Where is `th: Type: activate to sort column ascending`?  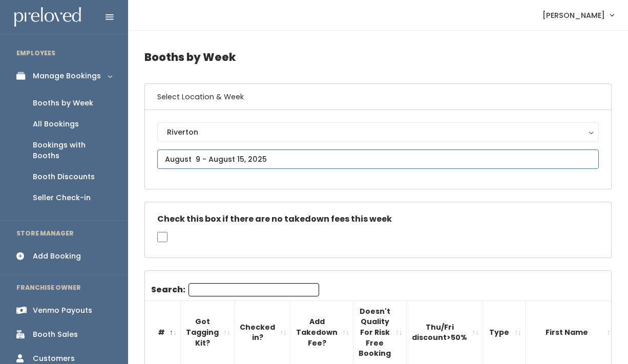 th: Type: activate to sort column ascending is located at coordinates (504, 332).